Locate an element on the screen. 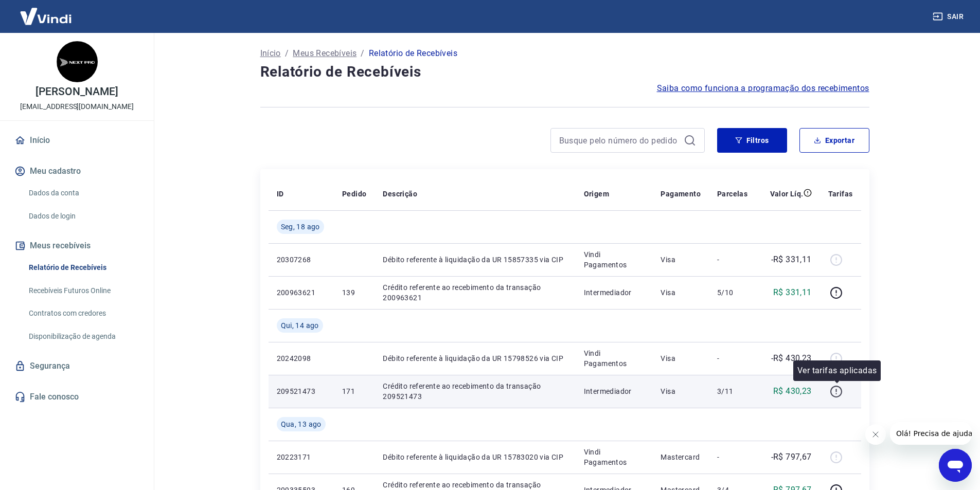  p: 20242098 is located at coordinates (301, 359).